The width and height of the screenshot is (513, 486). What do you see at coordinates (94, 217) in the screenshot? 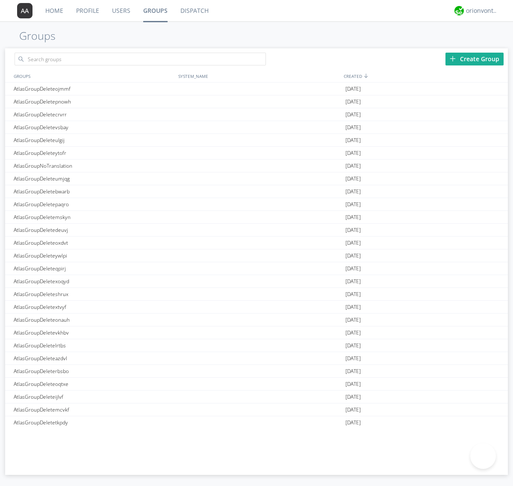
I see `div: AtlasGroupDeletemskyn` at bounding box center [94, 217].